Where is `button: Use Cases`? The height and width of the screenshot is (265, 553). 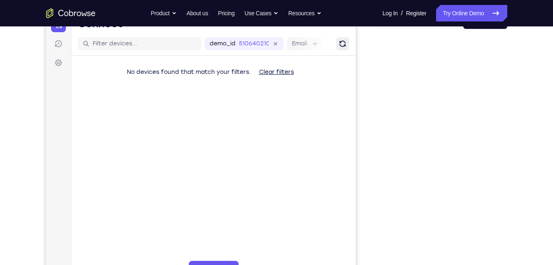 button: Use Cases is located at coordinates (262, 13).